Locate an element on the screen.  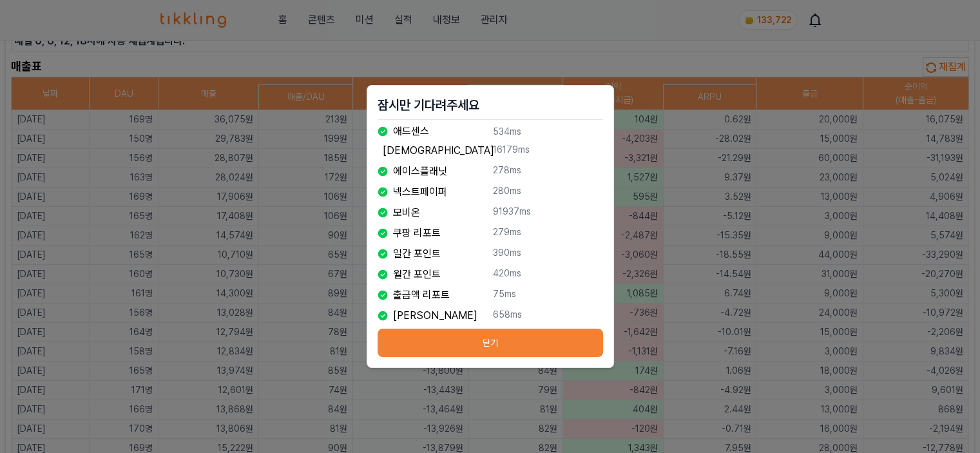
p: 280ms is located at coordinates (548, 192).